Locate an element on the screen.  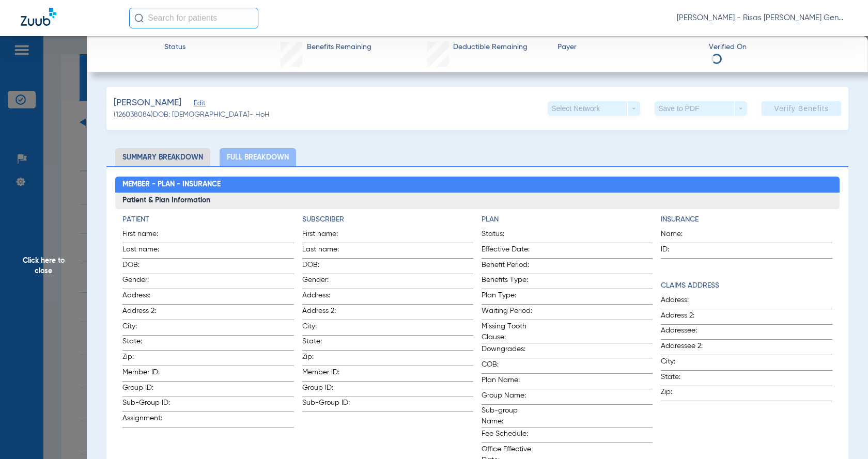
app-breakdown-title: Claims Address is located at coordinates (746, 286).